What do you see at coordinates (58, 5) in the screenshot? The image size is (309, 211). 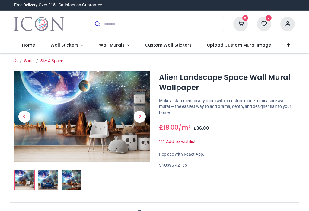 I see `div: Free Delivery Over £15 - Satisfaction Guarantee` at bounding box center [58, 5].